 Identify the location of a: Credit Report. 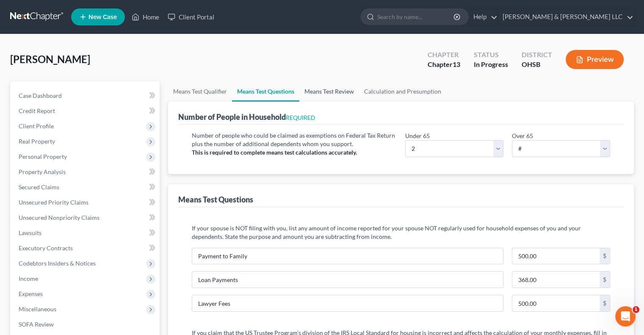
(85, 111).